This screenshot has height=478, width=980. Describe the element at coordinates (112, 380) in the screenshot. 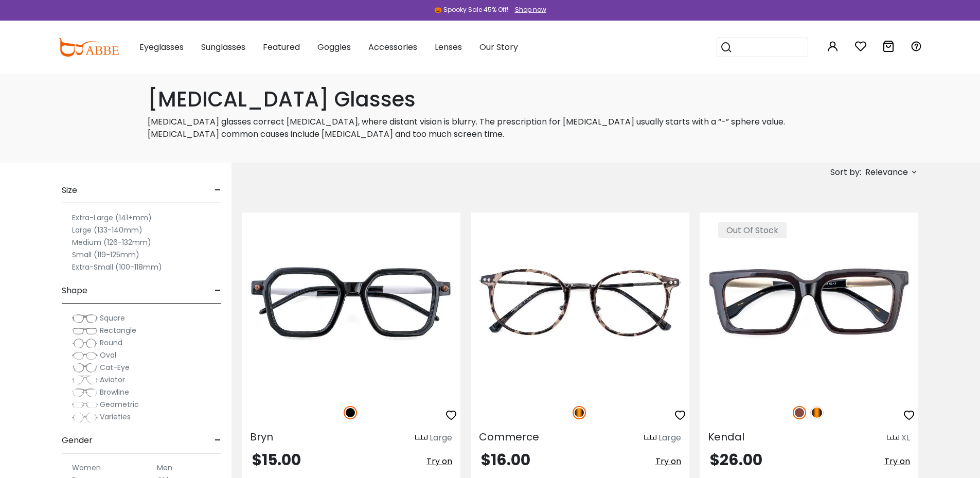

I see `span: Aviator` at that location.